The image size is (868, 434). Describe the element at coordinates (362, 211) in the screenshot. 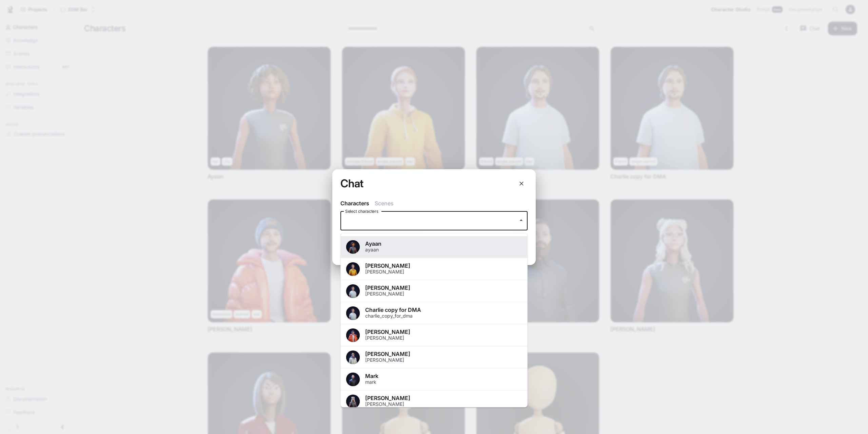

I see `label: Select characters` at that location.